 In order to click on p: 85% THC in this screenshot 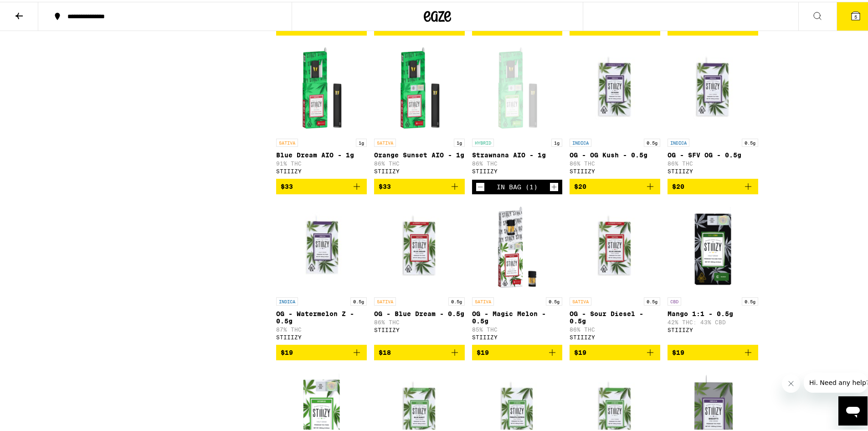, I will do `click(517, 327)`.